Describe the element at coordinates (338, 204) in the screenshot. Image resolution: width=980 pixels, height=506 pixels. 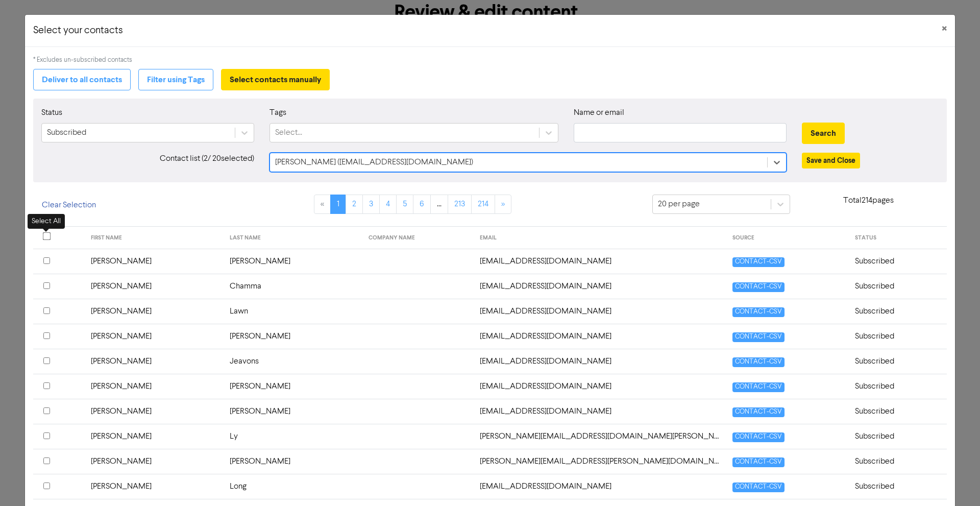
I see `a: Page 1 is your current page` at that location.